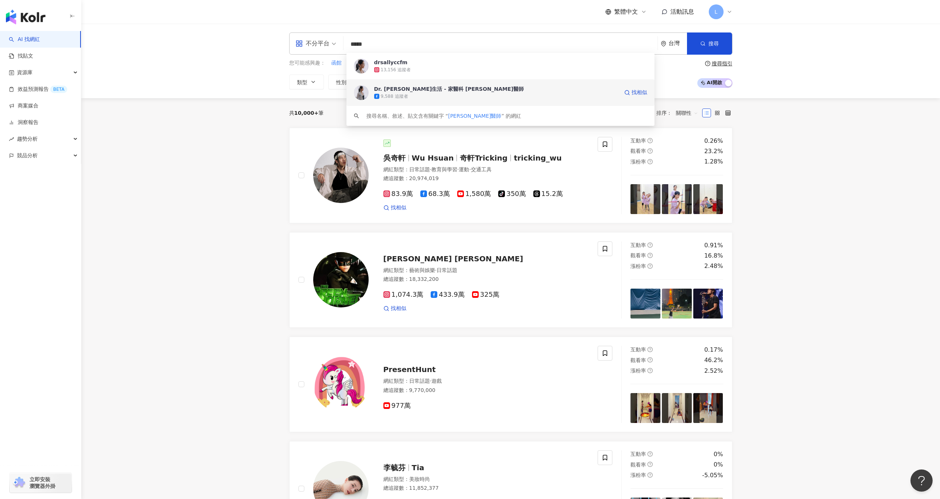  Describe the element at coordinates (713, 162) in the screenshot. I see `div: 1.28%` at that location.